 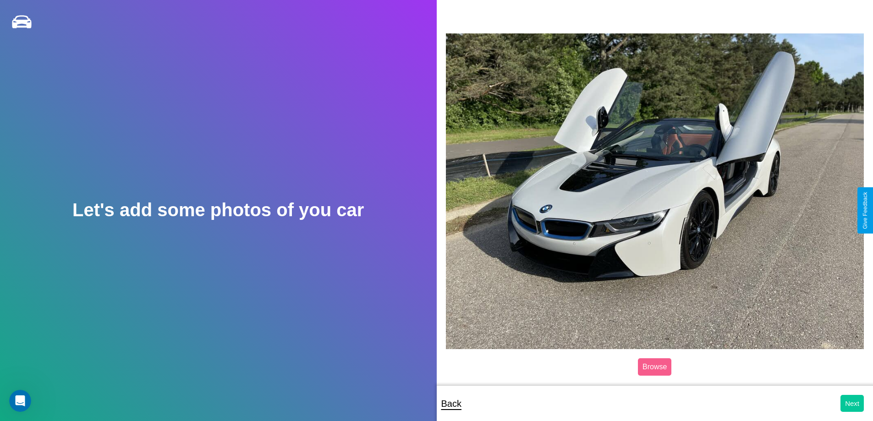 I want to click on img: posted, so click(x=655, y=191).